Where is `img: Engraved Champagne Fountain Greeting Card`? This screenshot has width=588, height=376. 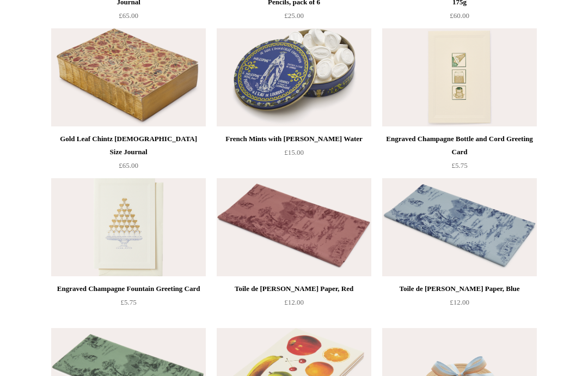
img: Engraved Champagne Fountain Greeting Card is located at coordinates (128, 227).